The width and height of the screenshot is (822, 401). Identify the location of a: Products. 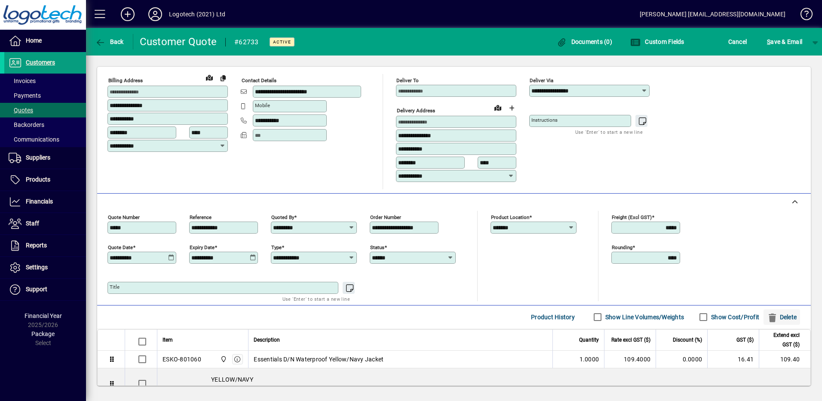
(45, 180).